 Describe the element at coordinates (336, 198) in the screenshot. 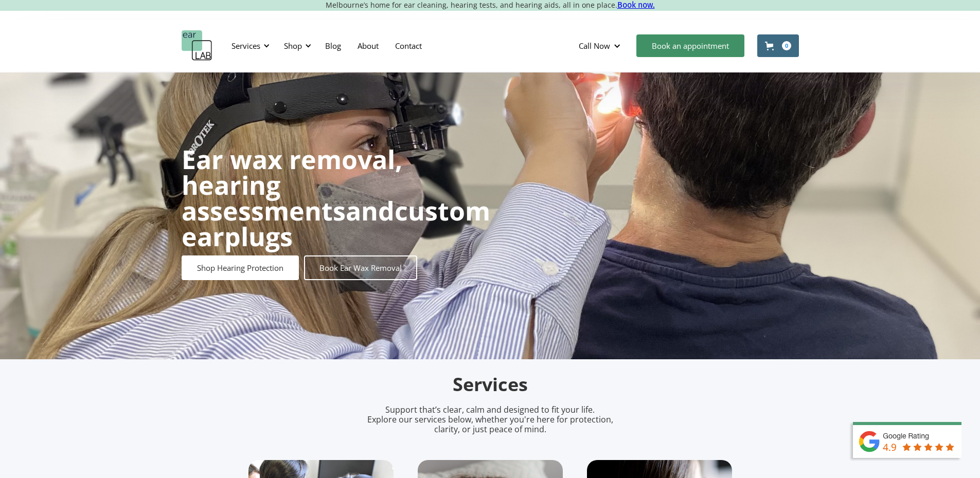

I see `h1: and` at that location.